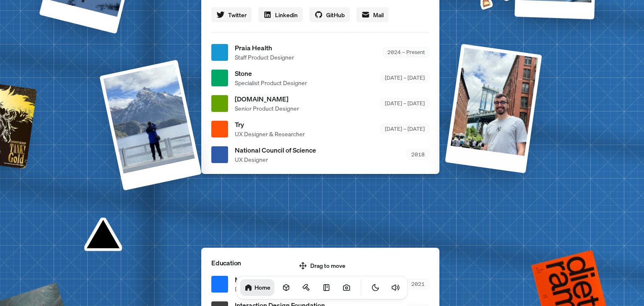 This screenshot has height=306, width=644. Describe the element at coordinates (418, 154) in the screenshot. I see `div: 2018` at that location.